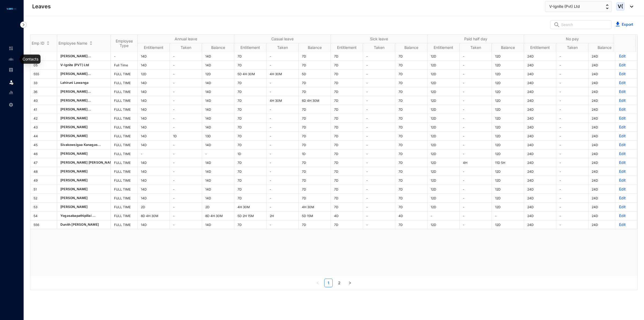 The width and height of the screenshot is (644, 320). I want to click on li: Contacts, so click(11, 59).